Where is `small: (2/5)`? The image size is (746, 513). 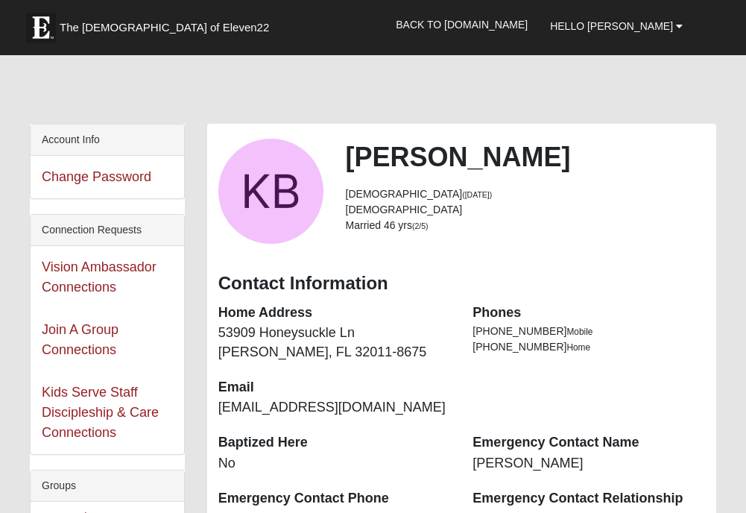
small: (2/5) is located at coordinates (420, 226).